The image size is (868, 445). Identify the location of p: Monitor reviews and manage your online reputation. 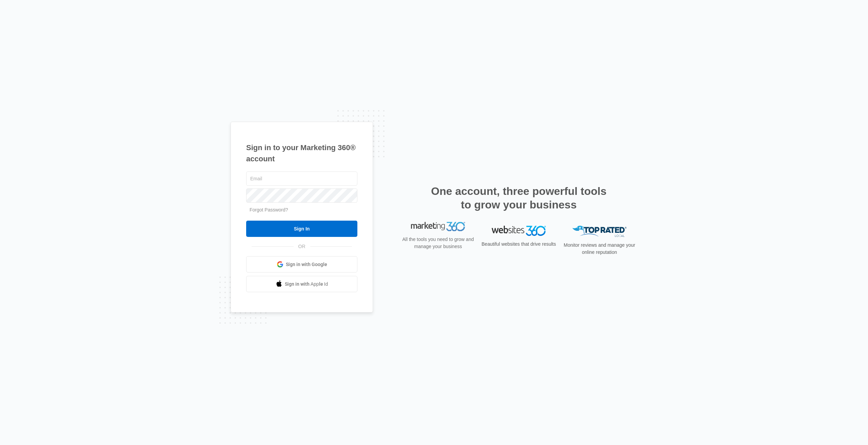
(599, 249).